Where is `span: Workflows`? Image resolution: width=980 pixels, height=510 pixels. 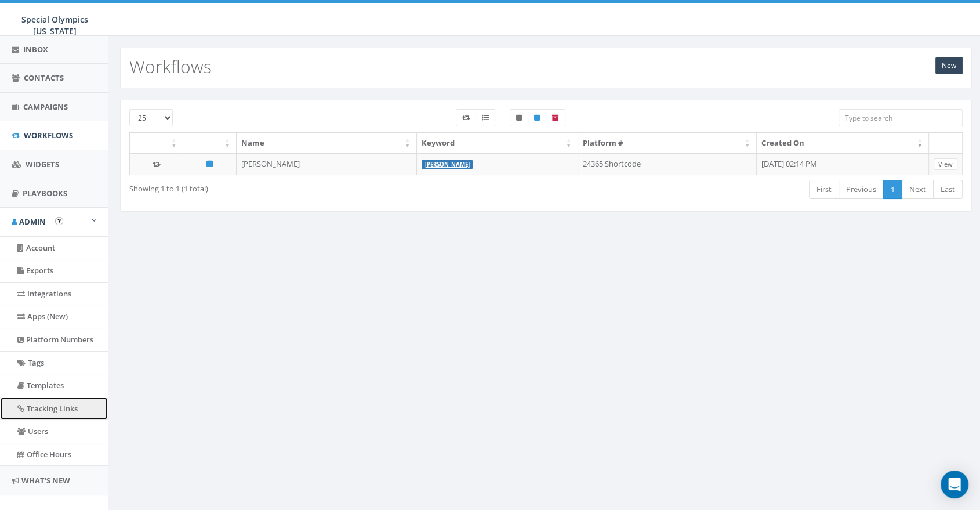 span: Workflows is located at coordinates (48, 135).